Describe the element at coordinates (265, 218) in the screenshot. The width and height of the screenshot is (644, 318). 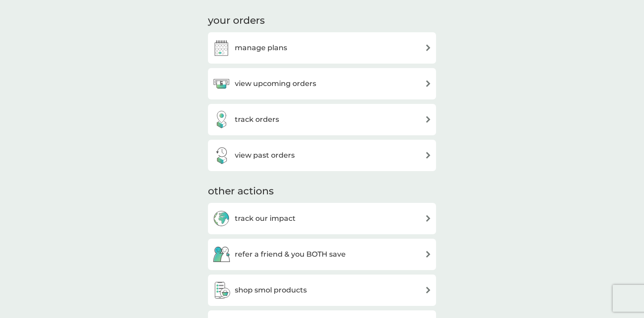
I see `h3: track our impact` at that location.